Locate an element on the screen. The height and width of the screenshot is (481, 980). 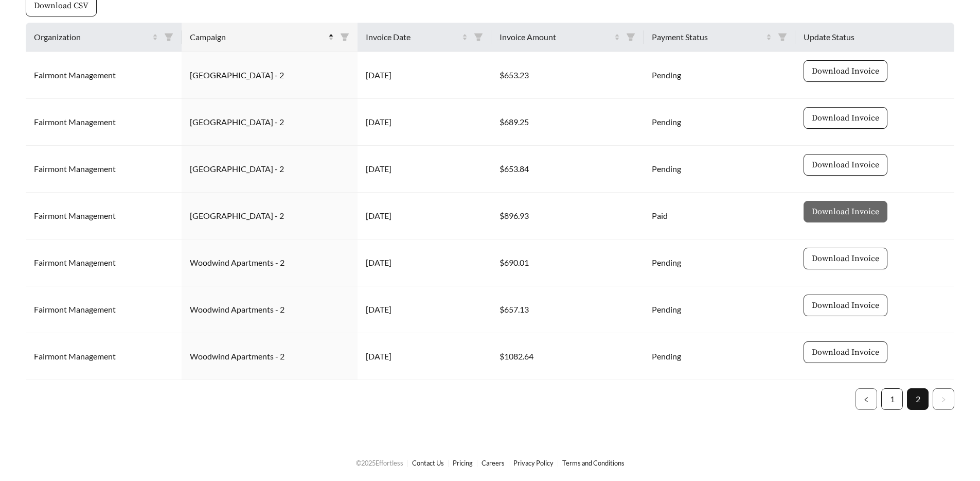
span: left is located at coordinates (866, 399).